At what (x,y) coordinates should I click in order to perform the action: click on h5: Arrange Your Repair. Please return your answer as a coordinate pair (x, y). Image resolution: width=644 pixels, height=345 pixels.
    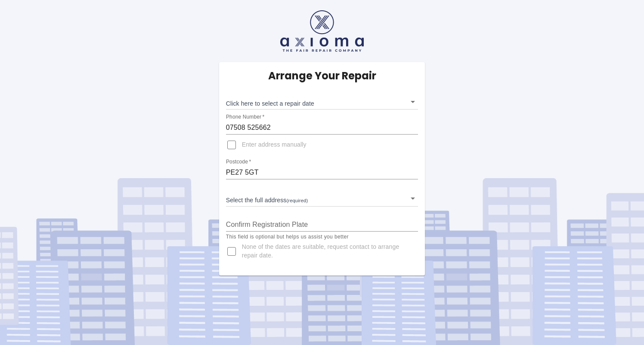
    Looking at the image, I should click on (322, 76).